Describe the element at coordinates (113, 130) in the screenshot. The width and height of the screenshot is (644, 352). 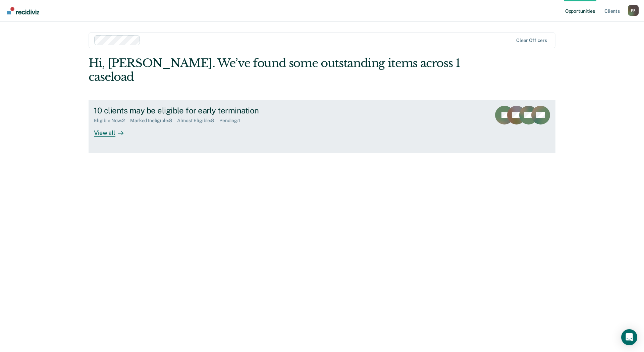
I see `div: View all` at that location.